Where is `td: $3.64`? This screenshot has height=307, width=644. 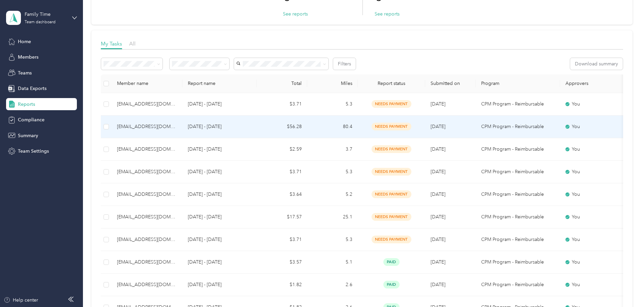
td: $3.64 is located at coordinates (282, 194).